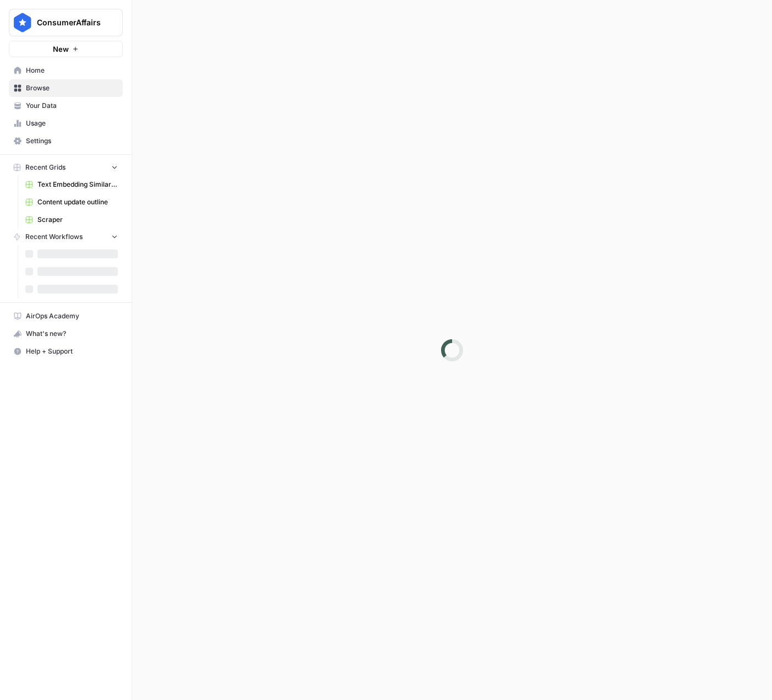  What do you see at coordinates (65, 167) in the screenshot?
I see `button: Recent Grids` at bounding box center [65, 167].